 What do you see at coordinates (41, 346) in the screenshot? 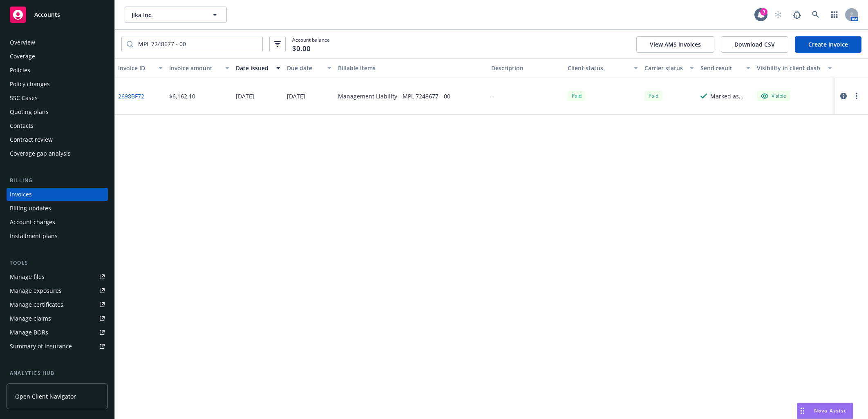
I see `div: Summary of insurance` at bounding box center [41, 346].